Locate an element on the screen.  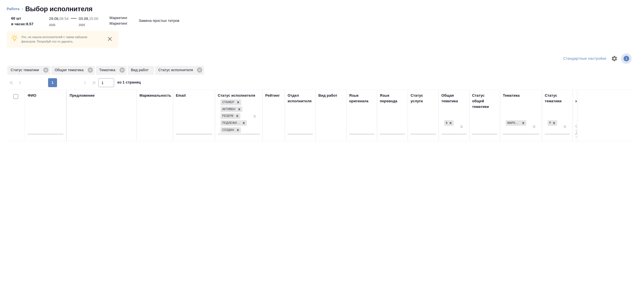
div: Предложение is located at coordinates (82, 95).